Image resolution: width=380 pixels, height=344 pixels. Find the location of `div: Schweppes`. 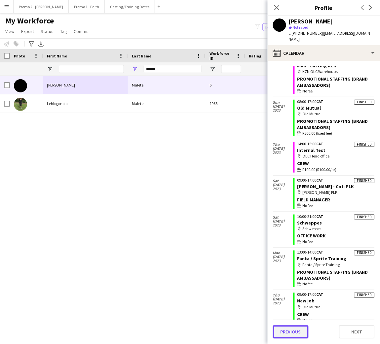

div: Schweppes is located at coordinates (336, 229).